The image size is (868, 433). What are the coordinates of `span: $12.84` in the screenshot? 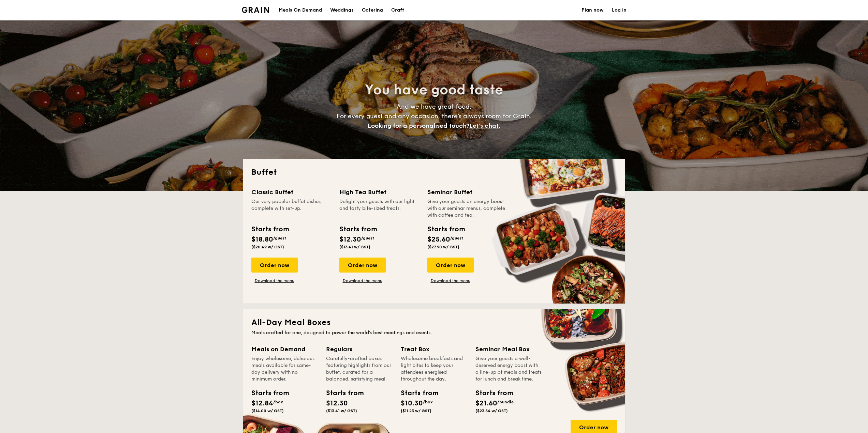 It's located at (262, 404).